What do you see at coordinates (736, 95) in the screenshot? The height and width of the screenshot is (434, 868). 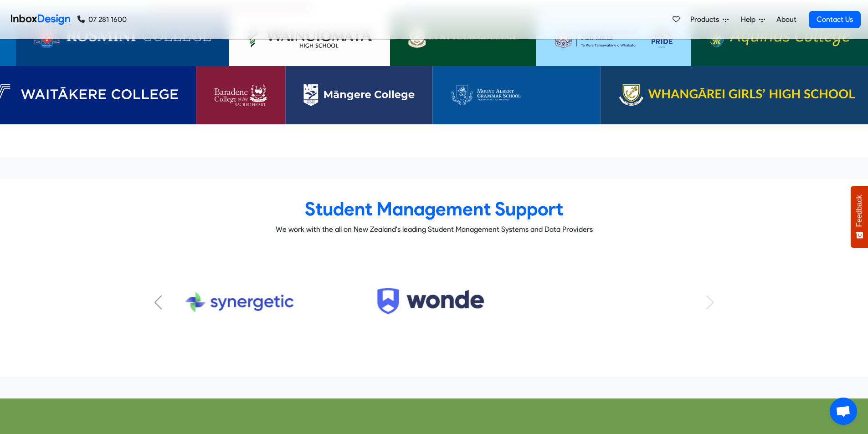 I see `img: Whangarei Girls’ High School` at bounding box center [736, 95].